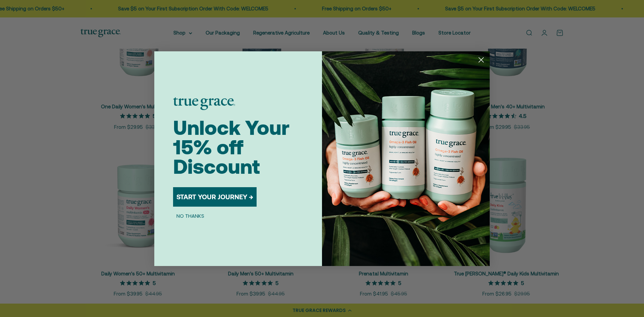  Describe the element at coordinates (231, 147) in the screenshot. I see `span: Unlock Your 15% off Discount` at that location.